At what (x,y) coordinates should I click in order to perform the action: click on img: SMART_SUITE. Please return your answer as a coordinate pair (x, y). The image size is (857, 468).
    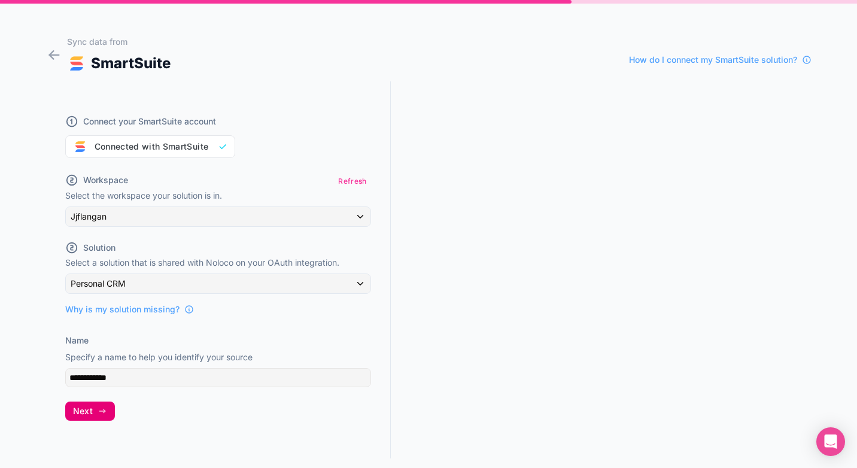
    Looking at the image, I should click on (77, 63).